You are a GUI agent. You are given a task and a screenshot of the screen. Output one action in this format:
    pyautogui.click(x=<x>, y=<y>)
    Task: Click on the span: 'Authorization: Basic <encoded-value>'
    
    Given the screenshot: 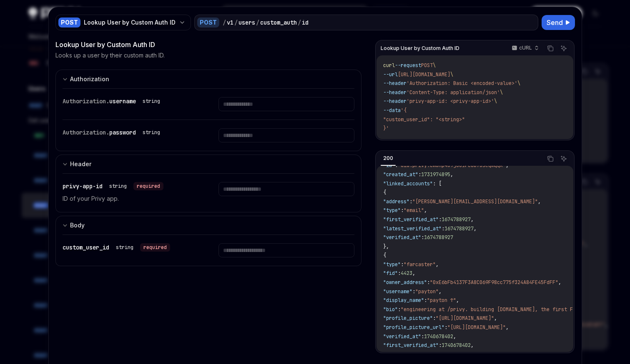 What is the action you would take?
    pyautogui.click(x=462, y=83)
    